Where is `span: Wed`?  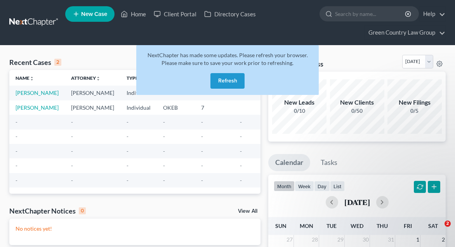 span: Wed is located at coordinates (357, 225).